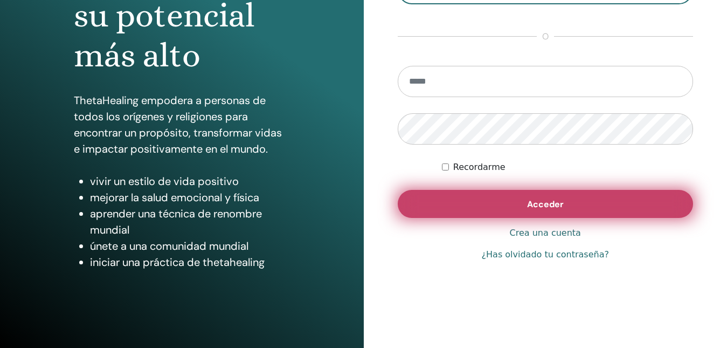 This screenshot has height=348, width=727. I want to click on button: Acceder, so click(546, 204).